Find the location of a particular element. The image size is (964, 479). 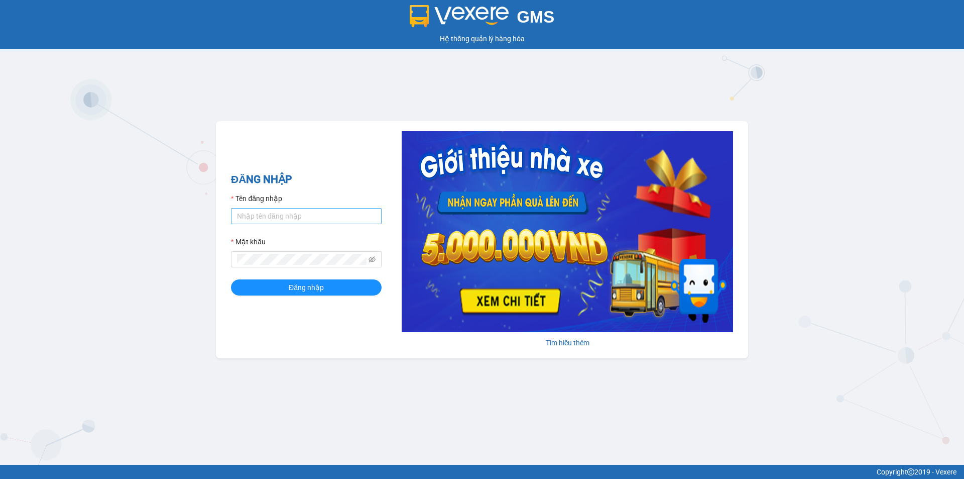

input: Tên đăng nhập is located at coordinates (306, 216).